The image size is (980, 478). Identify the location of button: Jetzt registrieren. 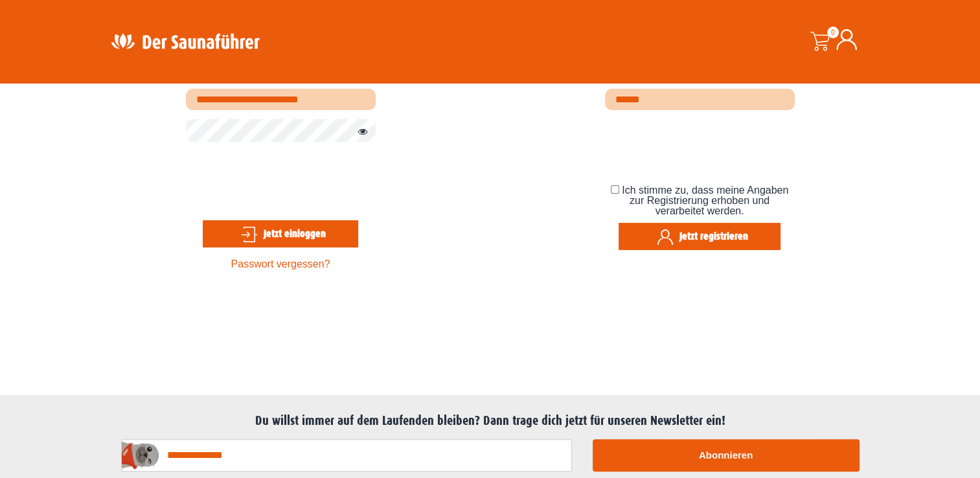
(700, 236).